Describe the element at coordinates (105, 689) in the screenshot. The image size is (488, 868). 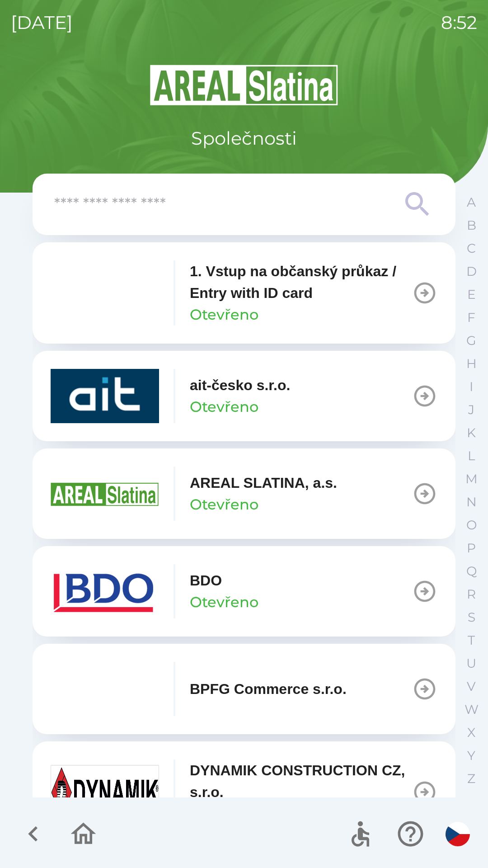
I see `img: f3b1b367-54a7-43c8-9d7e-84e812667233.png` at that location.